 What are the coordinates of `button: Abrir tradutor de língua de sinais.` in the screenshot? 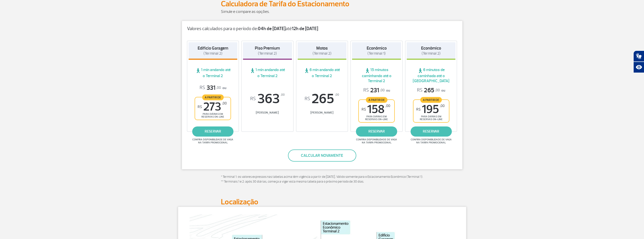 It's located at (639, 56).